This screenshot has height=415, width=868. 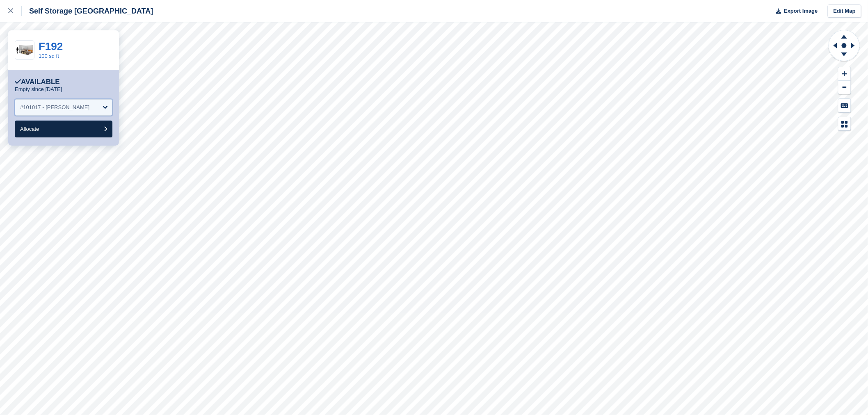 I want to click on div: Available, so click(x=37, y=82).